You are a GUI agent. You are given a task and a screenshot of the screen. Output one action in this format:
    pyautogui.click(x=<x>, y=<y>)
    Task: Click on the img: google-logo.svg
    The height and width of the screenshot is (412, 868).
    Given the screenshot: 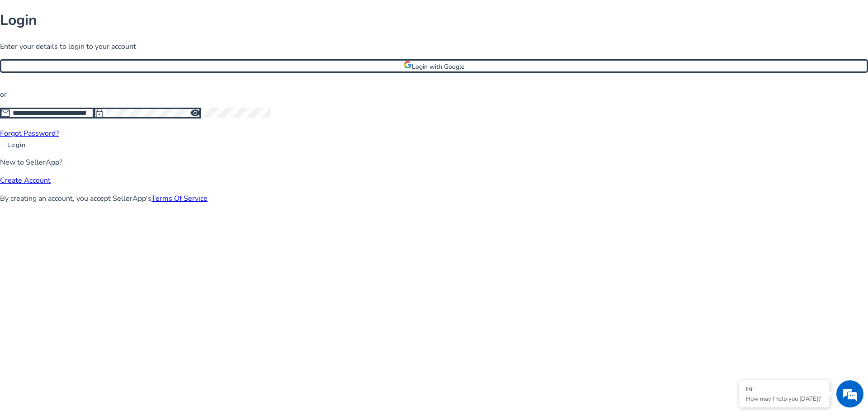 What is the action you would take?
    pyautogui.click(x=408, y=65)
    